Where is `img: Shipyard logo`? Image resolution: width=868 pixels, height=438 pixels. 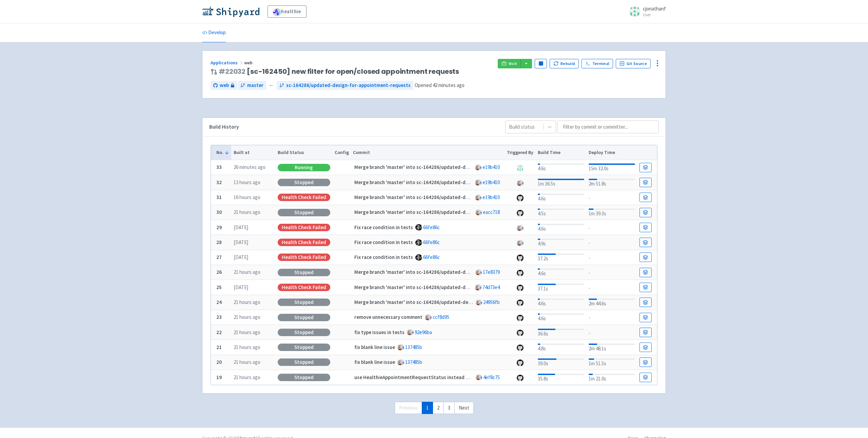 img: Shipyard logo is located at coordinates (230, 12).